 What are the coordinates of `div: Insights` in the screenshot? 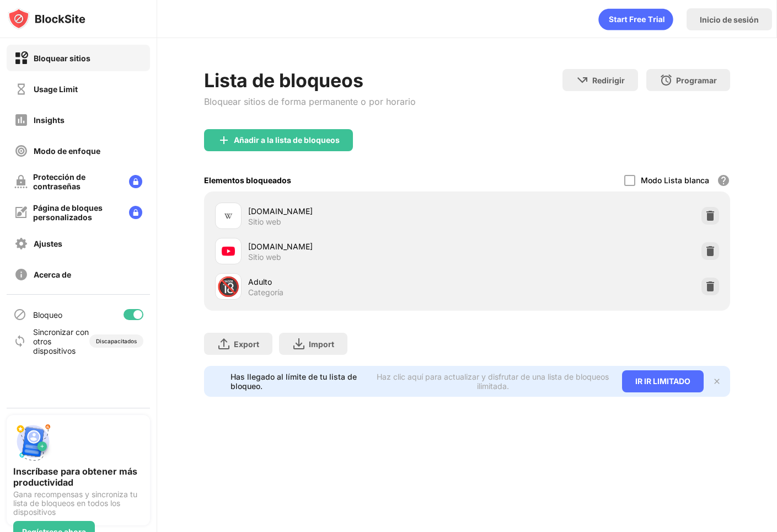 It's located at (49, 120).